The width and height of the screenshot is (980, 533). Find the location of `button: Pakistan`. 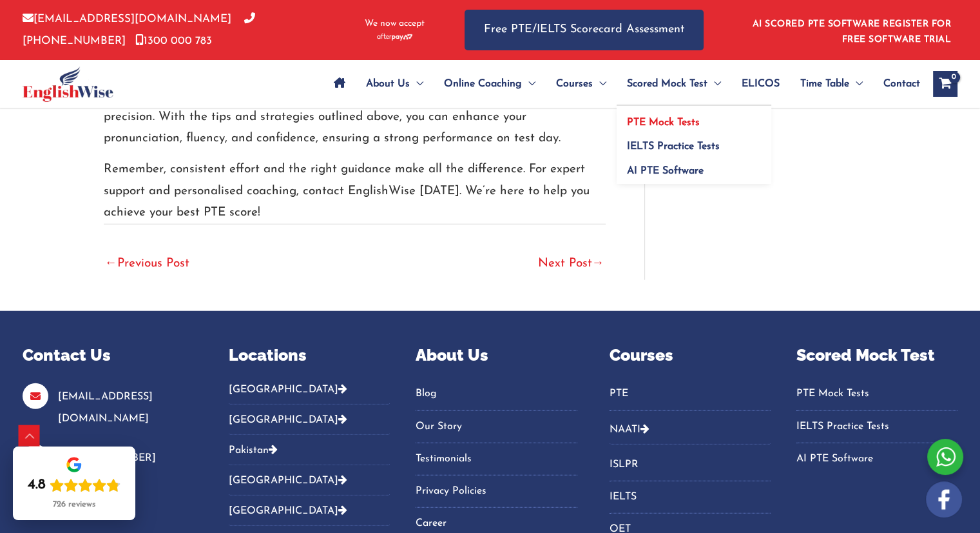

button: Pakistan is located at coordinates (309, 449).